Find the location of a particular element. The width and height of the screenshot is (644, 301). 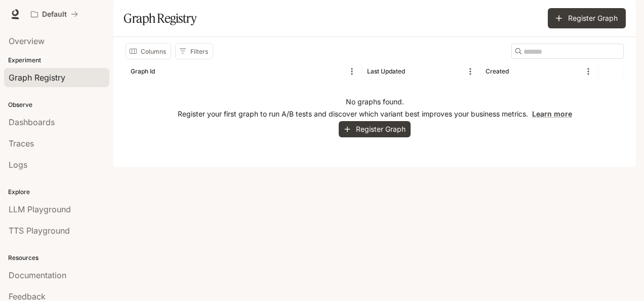

div: Search is located at coordinates (567, 51).